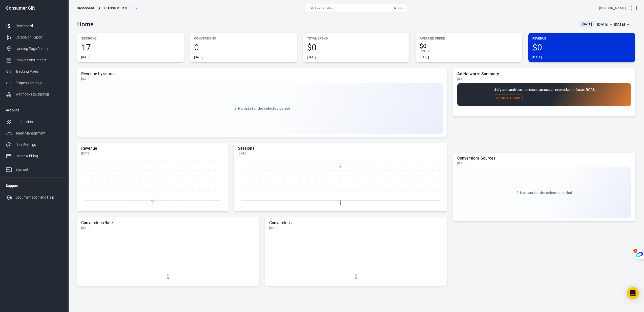 This screenshot has width=644, height=312. I want to click on button: Connect Now, so click(508, 98).